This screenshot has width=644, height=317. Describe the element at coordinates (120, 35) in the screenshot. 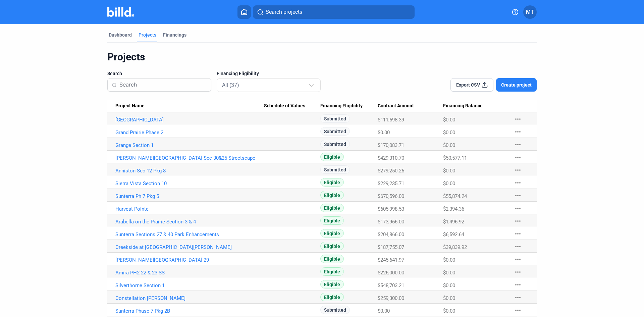

I see `div: Dashboard` at that location.